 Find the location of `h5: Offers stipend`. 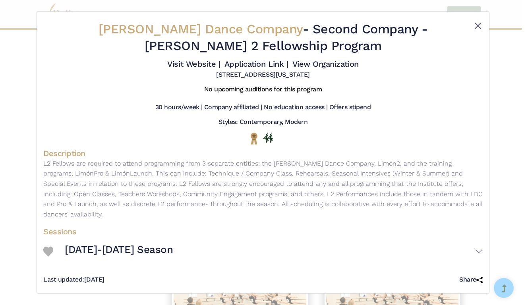

h5: Offers stipend is located at coordinates (350, 107).